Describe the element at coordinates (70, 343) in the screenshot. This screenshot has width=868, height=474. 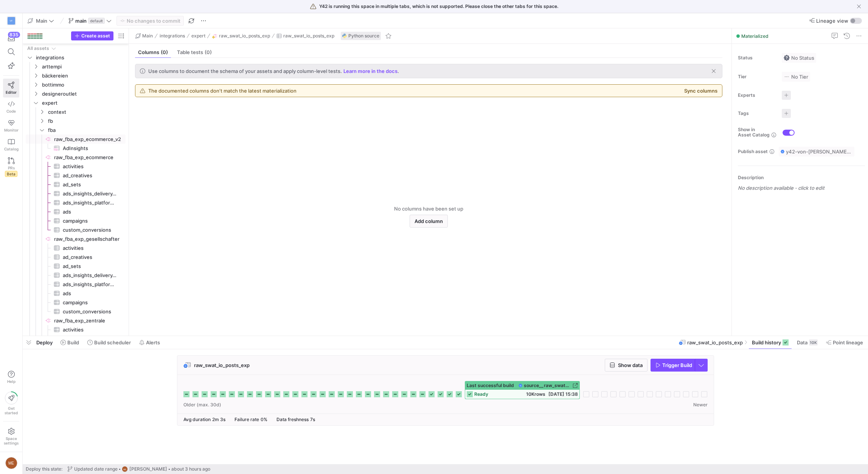
I see `button: Build` at that location.